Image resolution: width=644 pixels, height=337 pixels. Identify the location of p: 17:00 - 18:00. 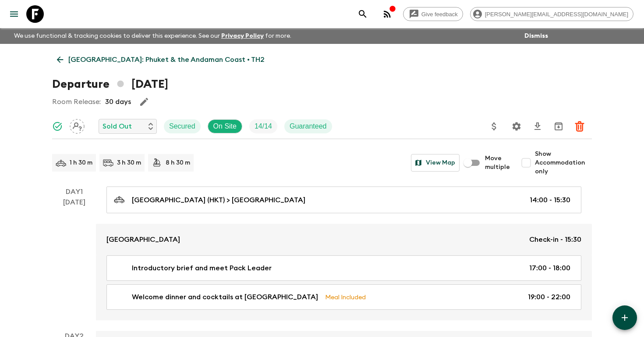
(550, 268).